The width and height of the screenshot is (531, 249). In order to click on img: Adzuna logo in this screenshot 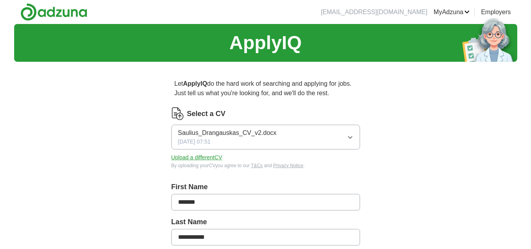, I will do `click(54, 12)`.